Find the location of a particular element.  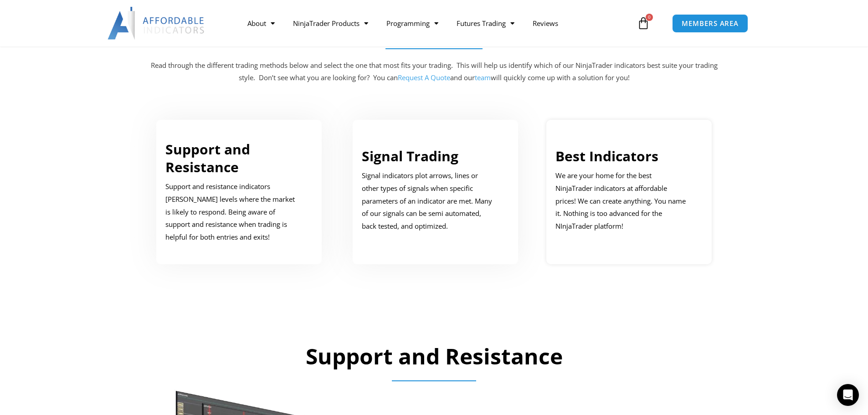

a: Support and Resistance is located at coordinates (208, 158).